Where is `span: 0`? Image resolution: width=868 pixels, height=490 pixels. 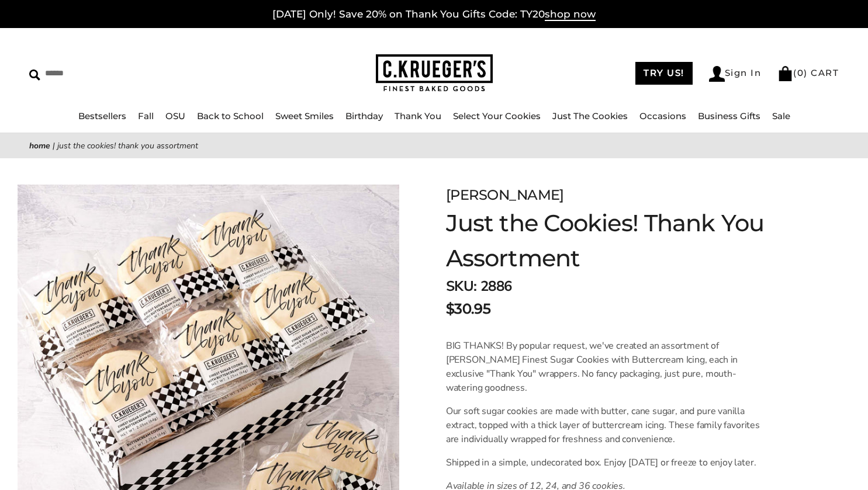 span: 0 is located at coordinates (800, 72).